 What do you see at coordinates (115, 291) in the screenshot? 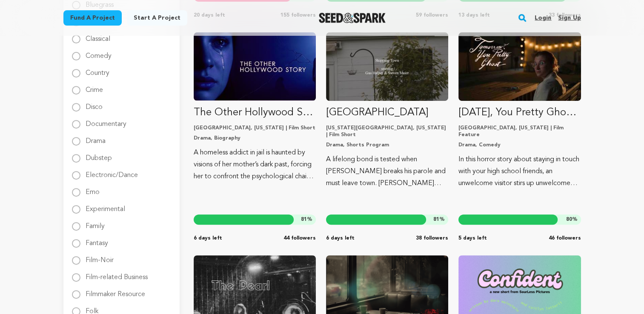
I see `label: Filmmaker Resource` at bounding box center [115, 291].